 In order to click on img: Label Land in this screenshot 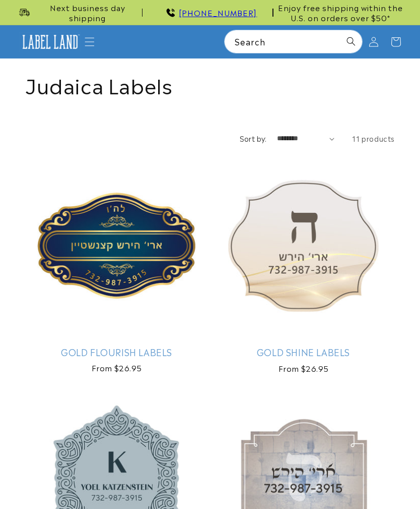, I will do `click(50, 42)`.